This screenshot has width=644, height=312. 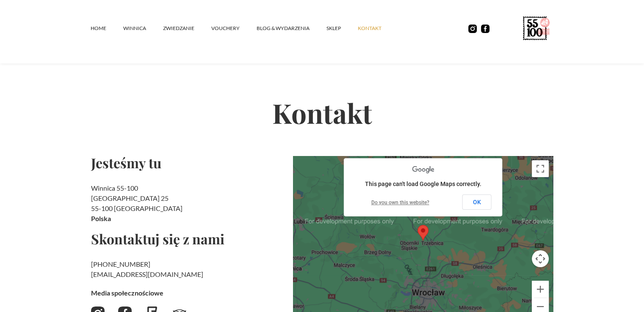 I want to click on button: Zoom in, so click(x=541, y=289).